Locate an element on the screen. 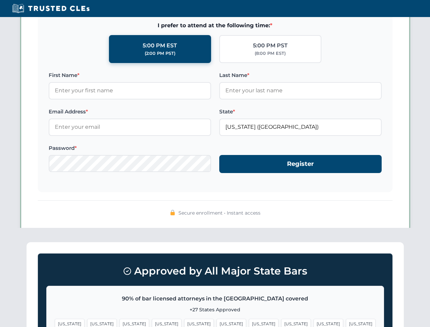 Image resolution: width=430 pixels, height=327 pixels. label: Email Address is located at coordinates (130, 112).